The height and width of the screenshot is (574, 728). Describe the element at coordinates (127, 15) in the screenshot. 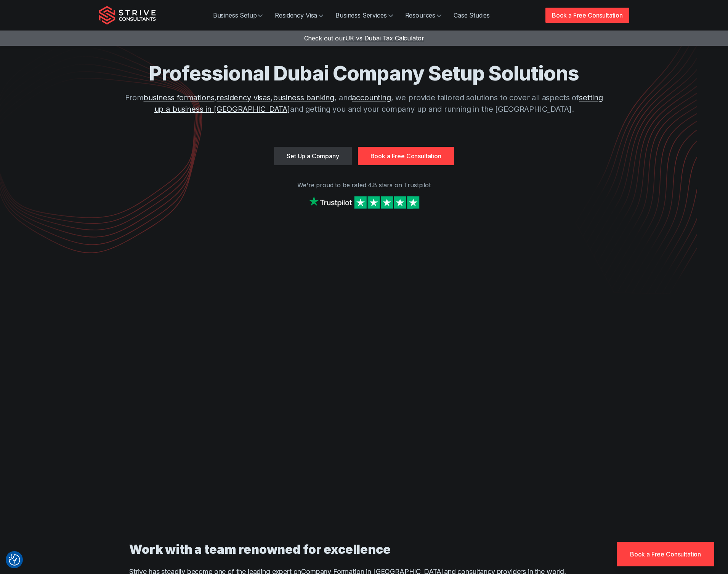

I see `img: Strive Consultants` at that location.